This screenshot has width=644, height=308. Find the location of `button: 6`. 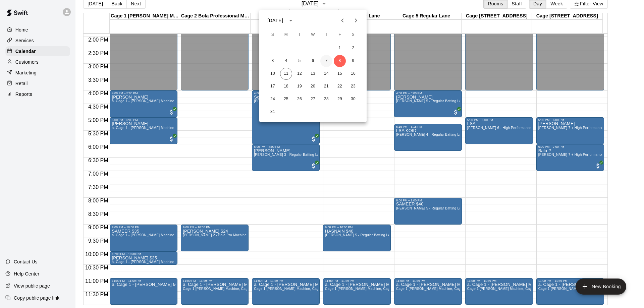

button: 6 is located at coordinates (313, 61).